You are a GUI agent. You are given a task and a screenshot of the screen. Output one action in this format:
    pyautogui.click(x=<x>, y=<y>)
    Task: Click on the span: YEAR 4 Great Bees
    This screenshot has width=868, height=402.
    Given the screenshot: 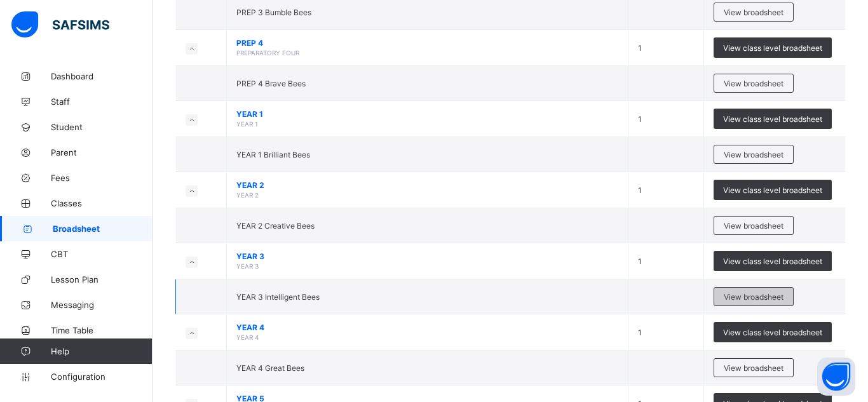 What is the action you would take?
    pyautogui.click(x=270, y=367)
    